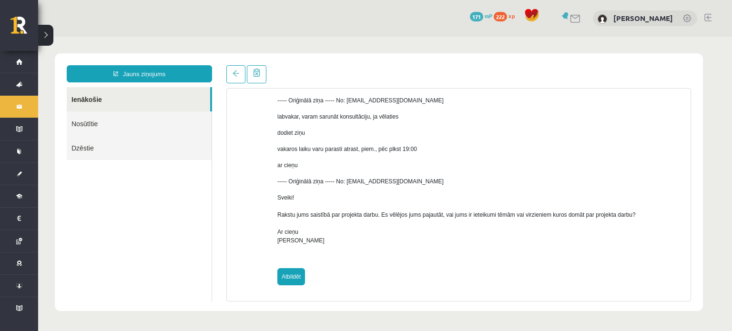 This screenshot has width=732, height=331. Describe the element at coordinates (253, 240) in the screenshot. I see `a: Atbildēt` at that location.